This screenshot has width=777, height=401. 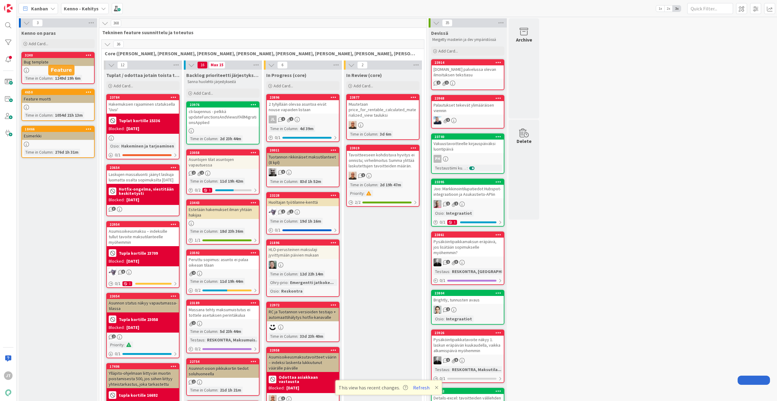 What do you see at coordinates (468, 191) in the screenshot?
I see `div: Joo: Markkinointilupatiedot Hubspot-integraatioon ja Asukastieto-APIin` at bounding box center [468, 191].